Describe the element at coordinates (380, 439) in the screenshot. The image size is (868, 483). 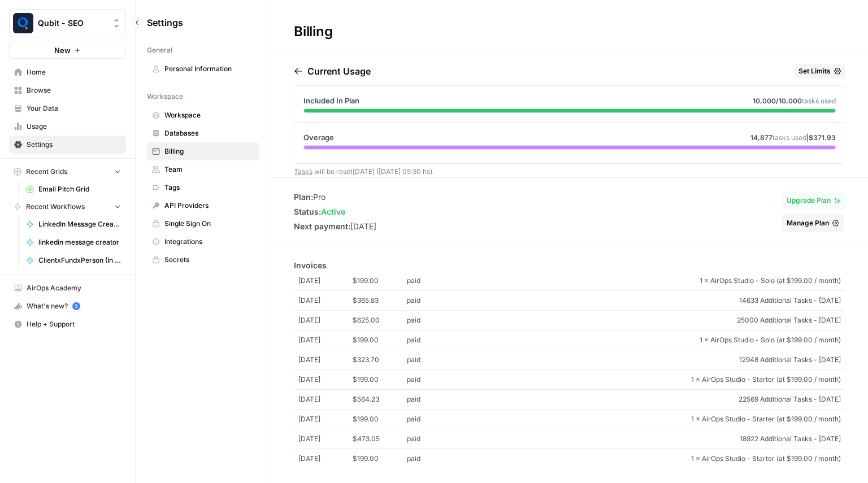
I see `span: $473.05` at that location.